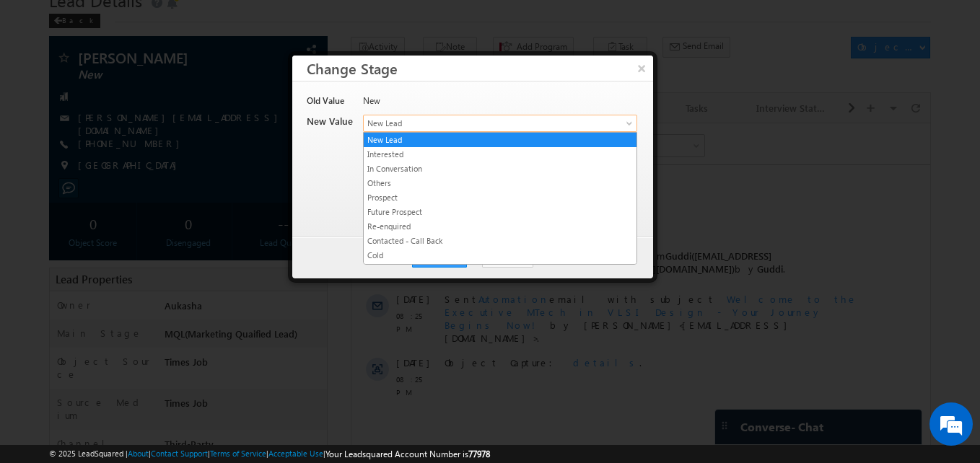  What do you see at coordinates (500, 212) in the screenshot?
I see `a: Future Prospect` at bounding box center [500, 212].